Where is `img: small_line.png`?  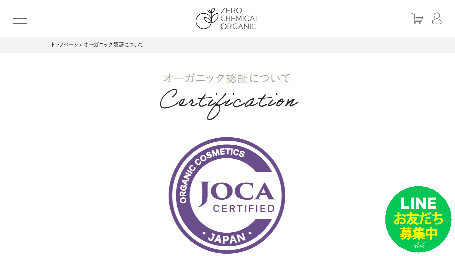 img: small_line.png is located at coordinates (418, 219).